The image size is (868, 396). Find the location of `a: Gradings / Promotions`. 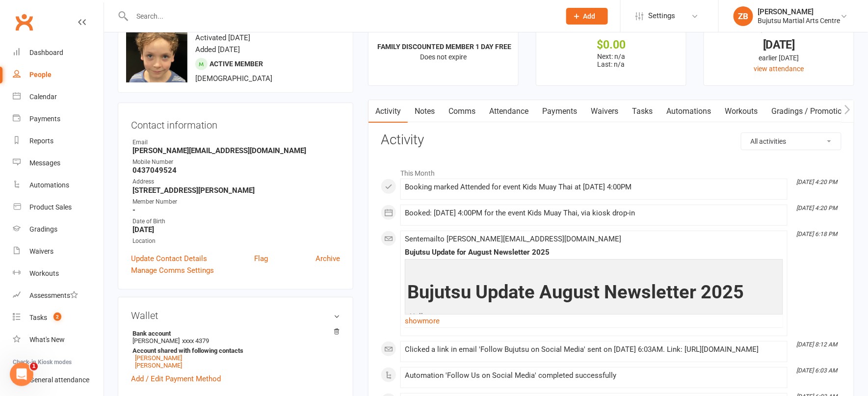

a: Gradings / Promotions is located at coordinates (811, 112).